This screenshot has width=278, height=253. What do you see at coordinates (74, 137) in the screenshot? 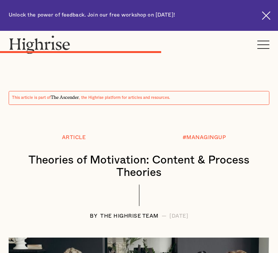
I see `div: Article` at bounding box center [74, 137].